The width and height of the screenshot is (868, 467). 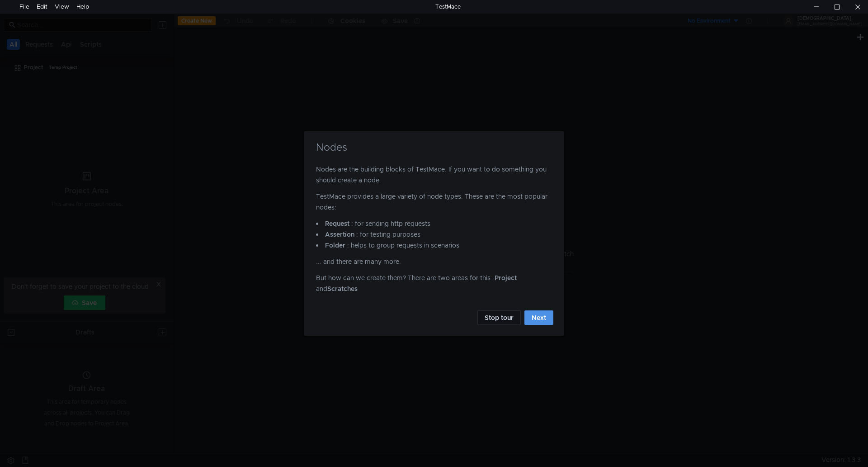 What do you see at coordinates (505, 278) in the screenshot?
I see `strong: Project` at bounding box center [505, 278].